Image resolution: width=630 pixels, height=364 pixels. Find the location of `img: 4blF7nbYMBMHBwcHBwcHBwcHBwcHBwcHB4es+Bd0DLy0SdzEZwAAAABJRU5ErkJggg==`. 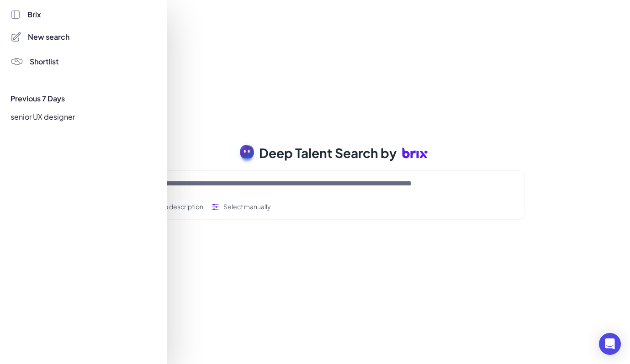

img: 4blF7nbYMBMHBwcHBwcHBwcHBwcHBwcHB4es+Bd0DLy0SdzEZwAAAABJRU5ErkJggg== is located at coordinates (17, 61).